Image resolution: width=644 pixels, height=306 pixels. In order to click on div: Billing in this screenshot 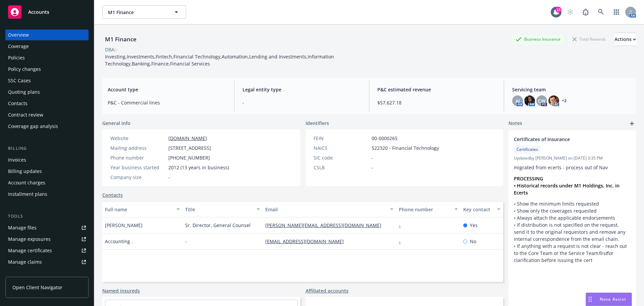, I will do `click(47, 148)`.